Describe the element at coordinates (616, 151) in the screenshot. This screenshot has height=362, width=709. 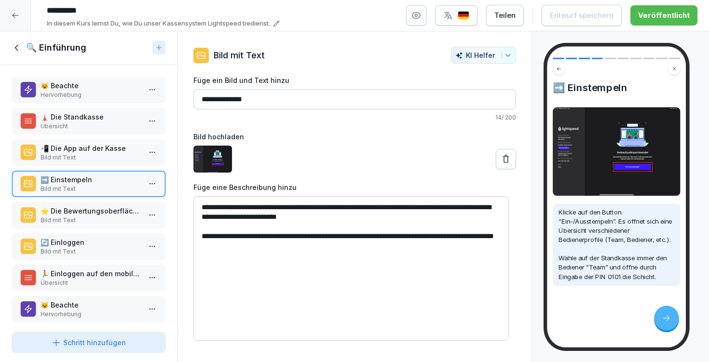
I see `img: Bild und Text Vorschau` at that location.